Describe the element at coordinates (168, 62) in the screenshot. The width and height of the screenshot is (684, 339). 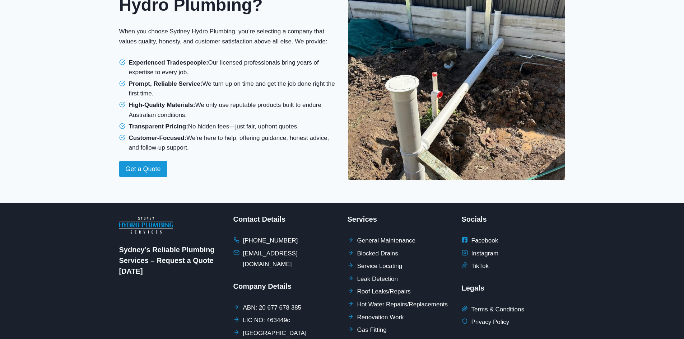
I see `strong: Experienced Tradespeople:` at that location.